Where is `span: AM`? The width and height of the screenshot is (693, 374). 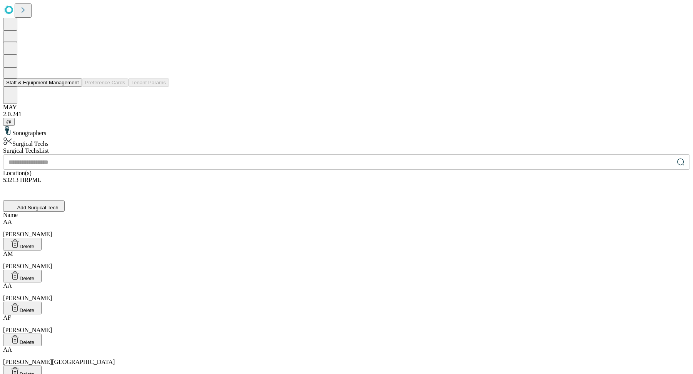
span: AM is located at coordinates (8, 254).